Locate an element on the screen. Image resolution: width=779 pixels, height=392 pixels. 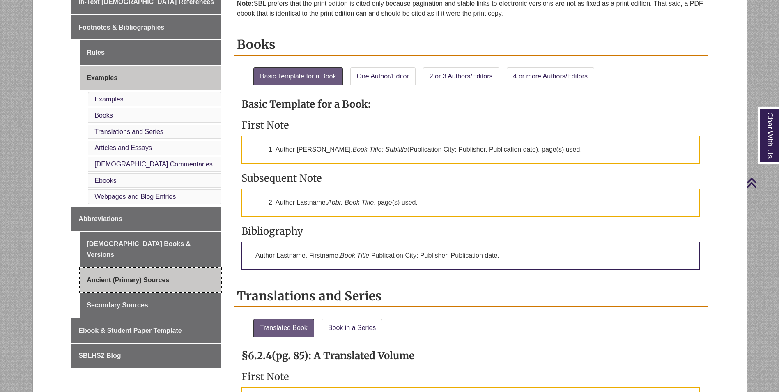
h3: Subsequent Note is located at coordinates (471, 178).